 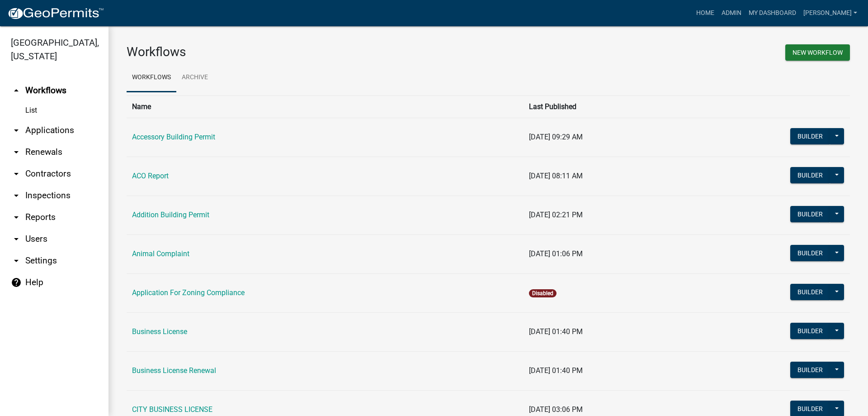 I want to click on a: CITY BUSINESS LICENSE, so click(x=172, y=409).